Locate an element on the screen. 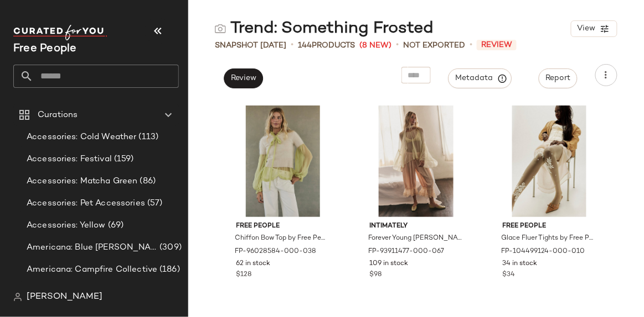 The height and width of the screenshot is (317, 644). button: Report is located at coordinates (558, 79).